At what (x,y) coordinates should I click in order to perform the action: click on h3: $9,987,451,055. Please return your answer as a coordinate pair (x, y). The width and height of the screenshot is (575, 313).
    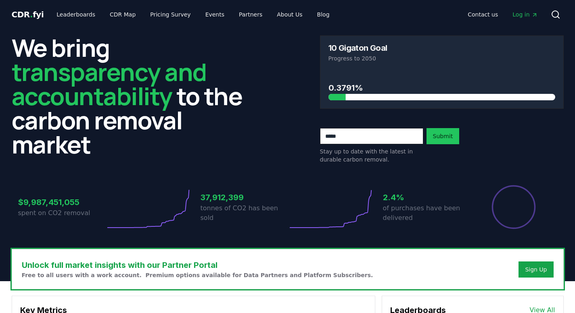
    Looking at the image, I should click on (62, 203).